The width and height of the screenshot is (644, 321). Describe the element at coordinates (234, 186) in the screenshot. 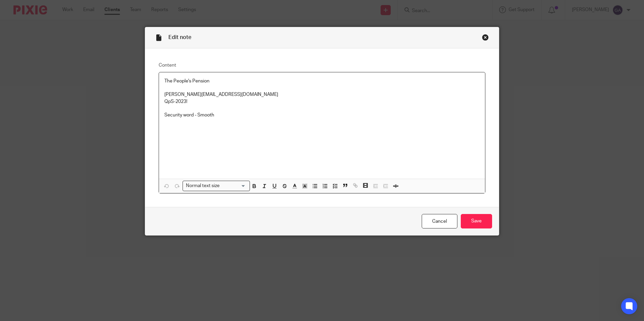

I see `input: Search for option` at that location.